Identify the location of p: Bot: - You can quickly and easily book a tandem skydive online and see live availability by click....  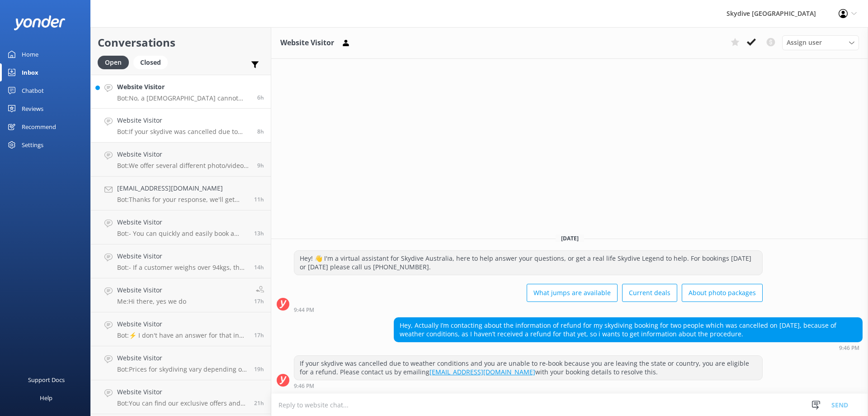
(182, 234).